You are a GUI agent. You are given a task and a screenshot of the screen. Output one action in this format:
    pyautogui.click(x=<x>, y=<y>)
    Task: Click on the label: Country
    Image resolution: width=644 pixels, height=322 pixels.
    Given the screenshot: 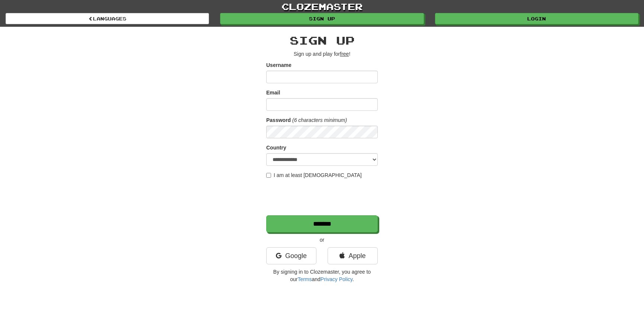 What is the action you would take?
    pyautogui.click(x=276, y=148)
    